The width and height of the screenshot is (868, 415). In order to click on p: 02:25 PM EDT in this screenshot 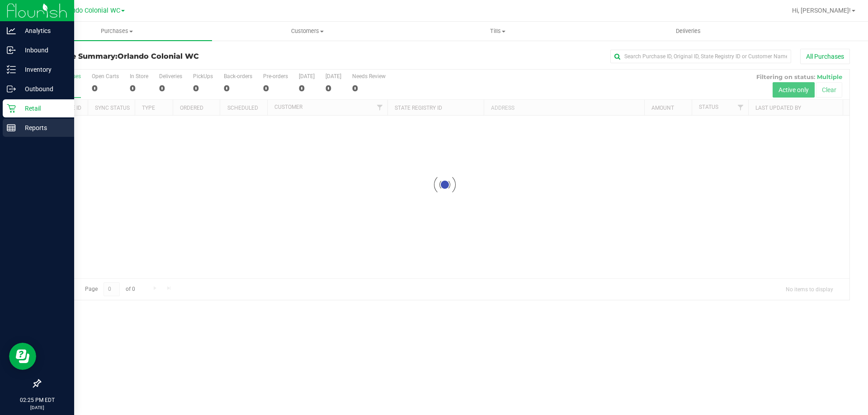, I will do `click(37, 401)`.